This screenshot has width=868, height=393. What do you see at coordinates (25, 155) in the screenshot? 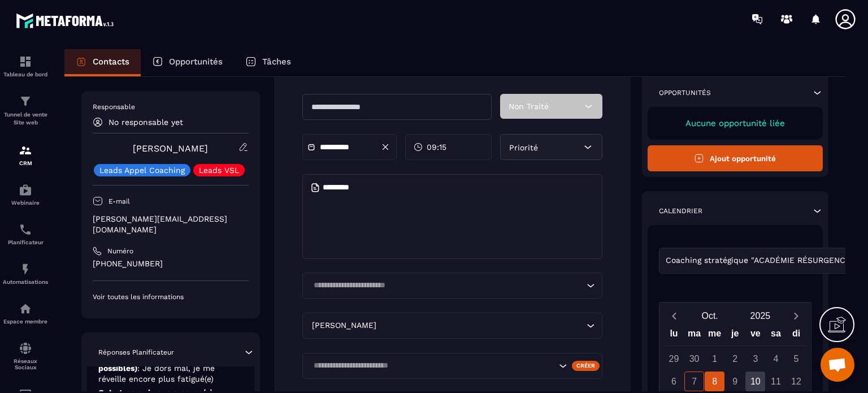
I see `a: formationformationCRM` at bounding box center [25, 155].